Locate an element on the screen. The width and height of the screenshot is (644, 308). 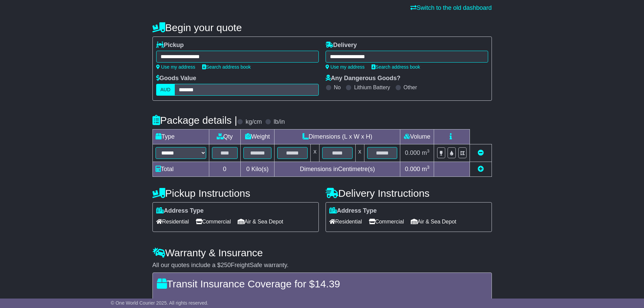
td: Total is located at coordinates (180, 169).